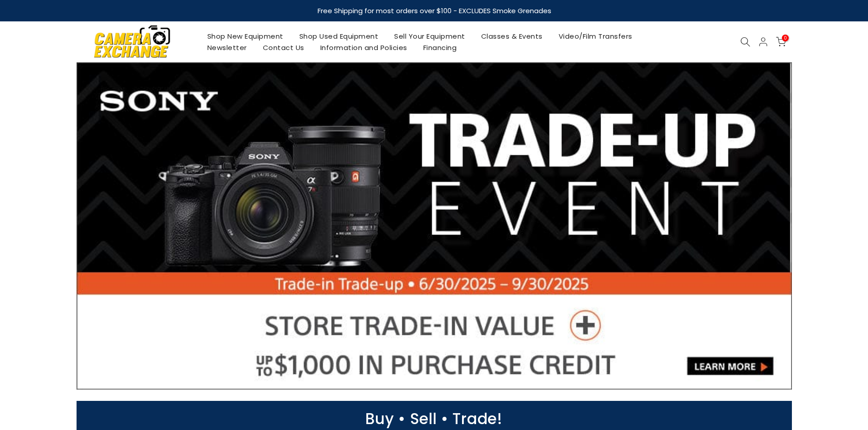 This screenshot has width=868, height=430. Describe the element at coordinates (245, 36) in the screenshot. I see `a: Shop New Equipment` at that location.